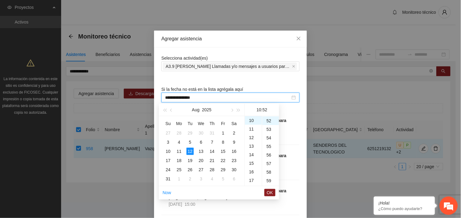 This screenshot has width=461, height=218. What do you see at coordinates (190, 151) in the screenshot?
I see `td: 2025-08-12` at bounding box center [190, 151].